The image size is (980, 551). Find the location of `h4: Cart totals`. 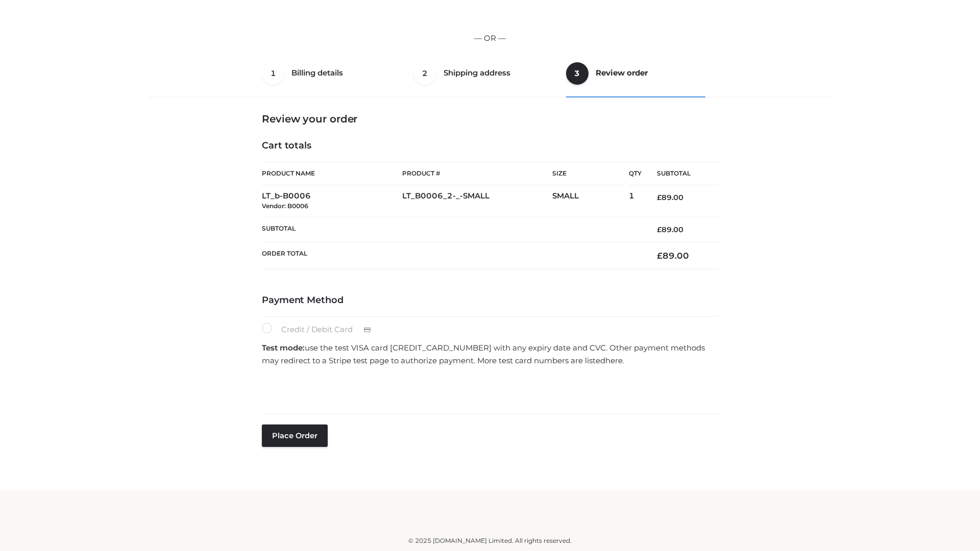

h4: Cart totals is located at coordinates (490, 146).